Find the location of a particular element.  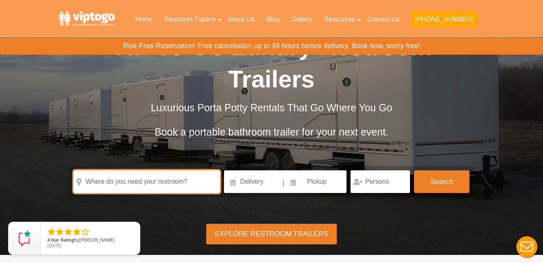

a: Contact Us is located at coordinates (383, 19).